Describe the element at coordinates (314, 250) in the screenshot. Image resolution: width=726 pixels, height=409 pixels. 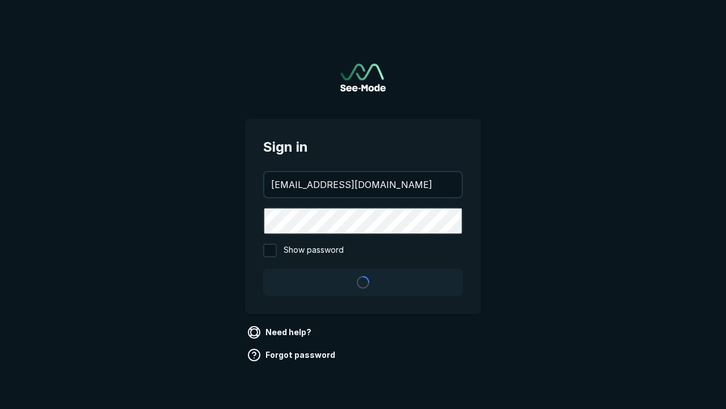
I see `span: Show password` at that location.